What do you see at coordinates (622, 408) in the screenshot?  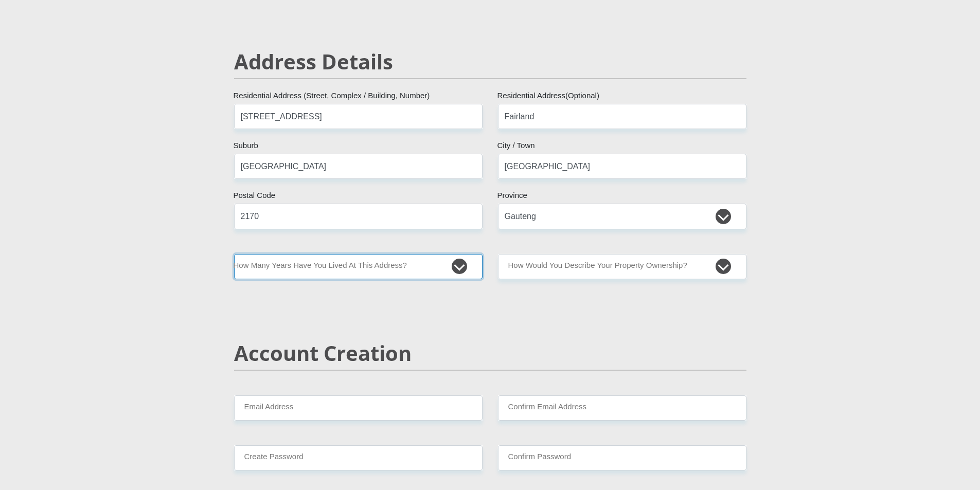 I see `input: Confirm Email Address` at bounding box center [622, 408].